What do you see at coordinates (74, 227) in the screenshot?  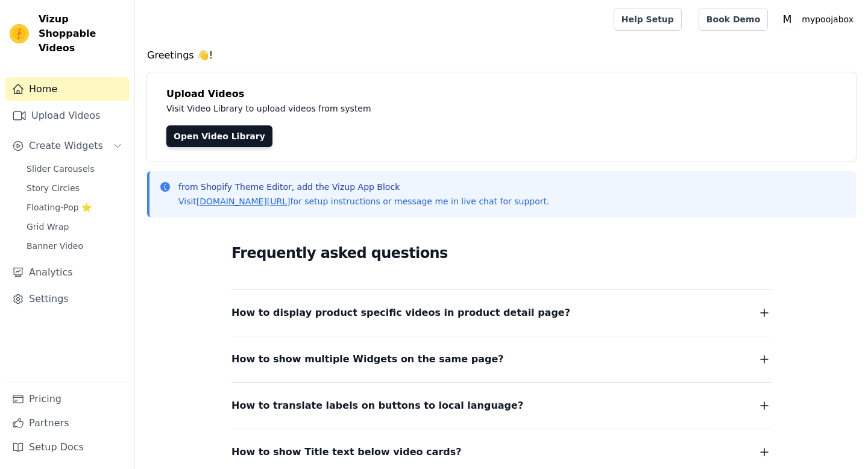 I see `a: Grid Wrap` at bounding box center [74, 227].